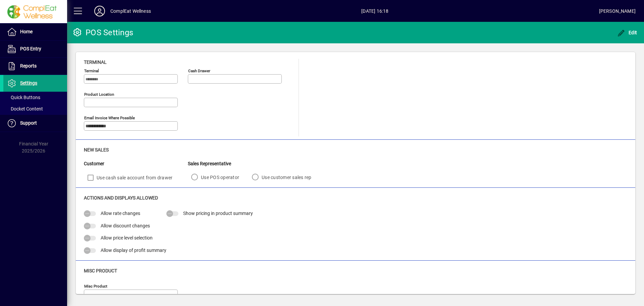 The width and height of the screenshot is (644, 306). I want to click on a: Support, so click(35, 123).